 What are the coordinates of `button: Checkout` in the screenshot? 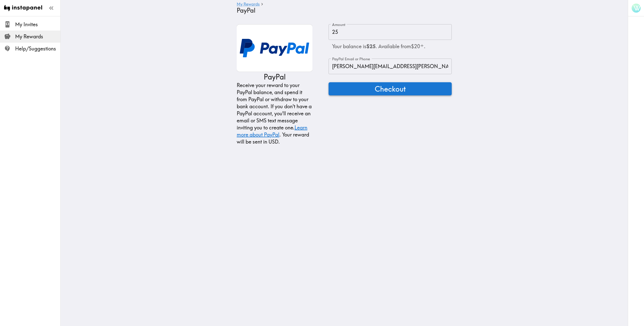 It's located at (390, 89).